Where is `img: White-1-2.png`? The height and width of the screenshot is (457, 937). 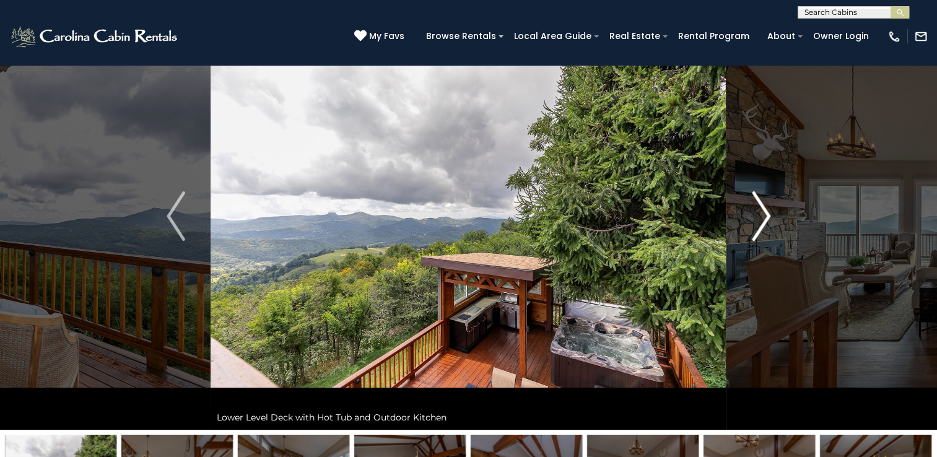
img: White-1-2.png is located at coordinates (95, 37).